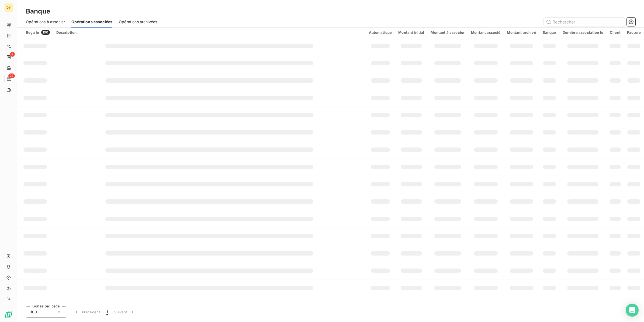 The width and height of the screenshot is (644, 322). I want to click on button: Suivant, so click(124, 312).